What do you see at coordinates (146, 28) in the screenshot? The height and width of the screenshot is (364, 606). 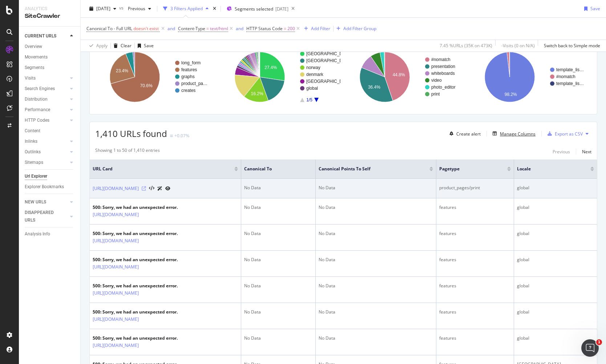 I see `span: doesn't exist` at bounding box center [146, 28].